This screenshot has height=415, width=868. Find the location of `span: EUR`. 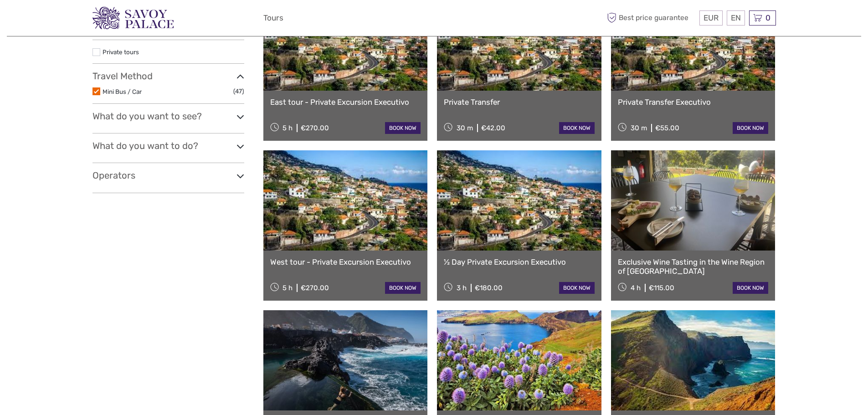

span: EUR is located at coordinates (711, 18).